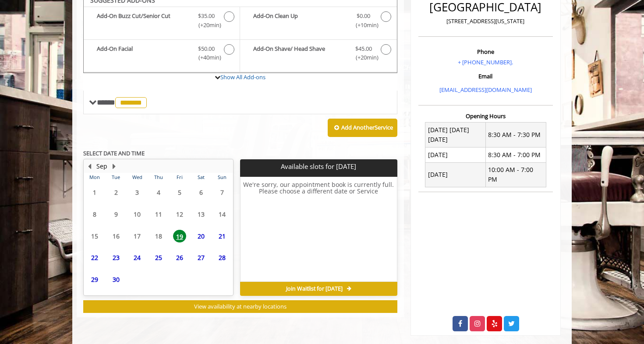 The image size is (644, 344). I want to click on button: View availability at nearby locations, so click(240, 306).